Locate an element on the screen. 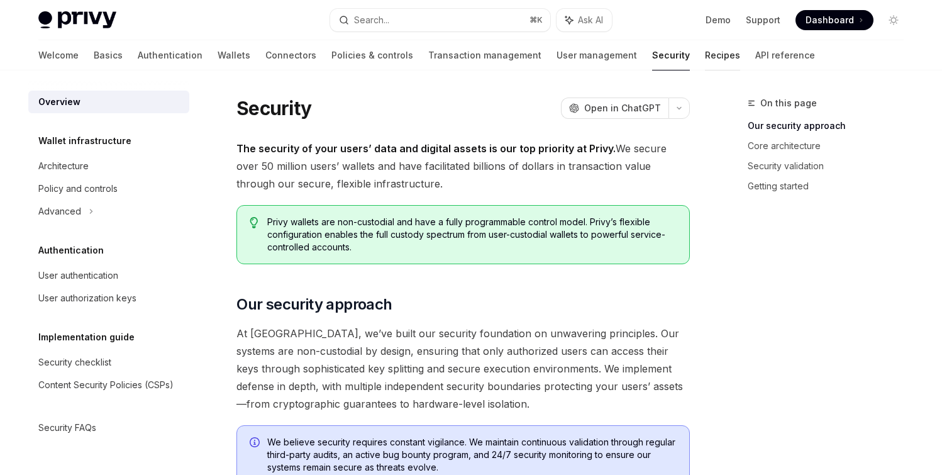  span: We believe security requires constant vigilance. We maintain continuous validation through regula... is located at coordinates (472, 455).